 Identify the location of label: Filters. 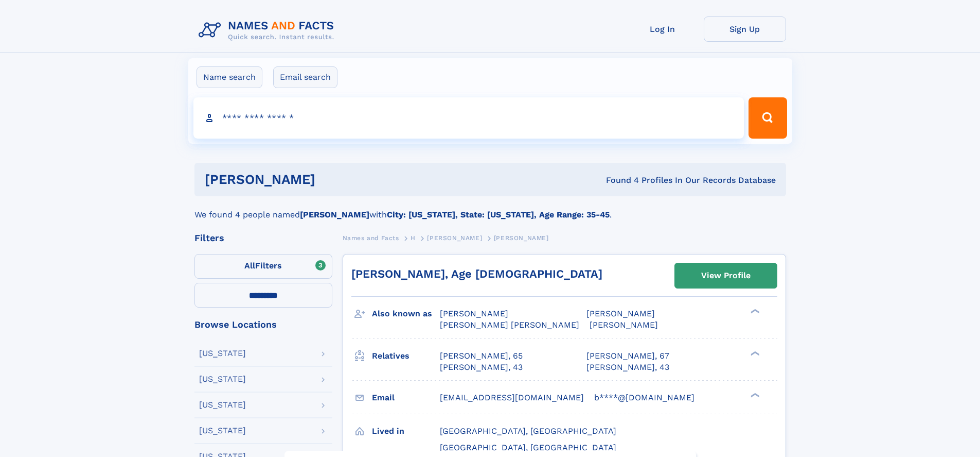
(264, 266).